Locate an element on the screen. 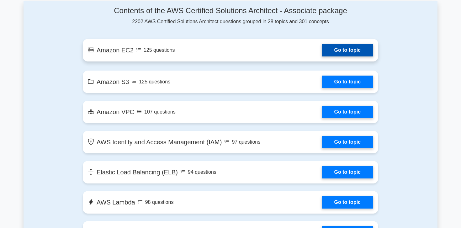  div: 2202 AWS Certified Solutions Architect questions grouped in 28 topics and 301 concepts is located at coordinates (230, 16).